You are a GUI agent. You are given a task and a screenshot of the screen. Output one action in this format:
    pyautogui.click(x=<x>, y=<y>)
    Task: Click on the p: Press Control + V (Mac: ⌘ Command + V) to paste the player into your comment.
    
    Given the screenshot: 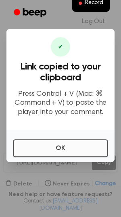 What is the action you would take?
    pyautogui.click(x=60, y=103)
    